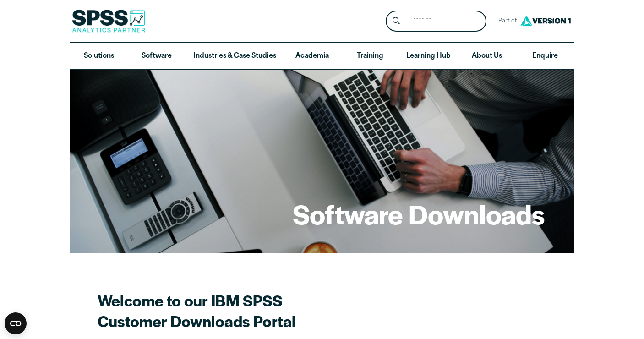 The height and width of the screenshot is (339, 644). Describe the element at coordinates (396, 21) in the screenshot. I see `svg: Search magnifying glass icon` at that location.